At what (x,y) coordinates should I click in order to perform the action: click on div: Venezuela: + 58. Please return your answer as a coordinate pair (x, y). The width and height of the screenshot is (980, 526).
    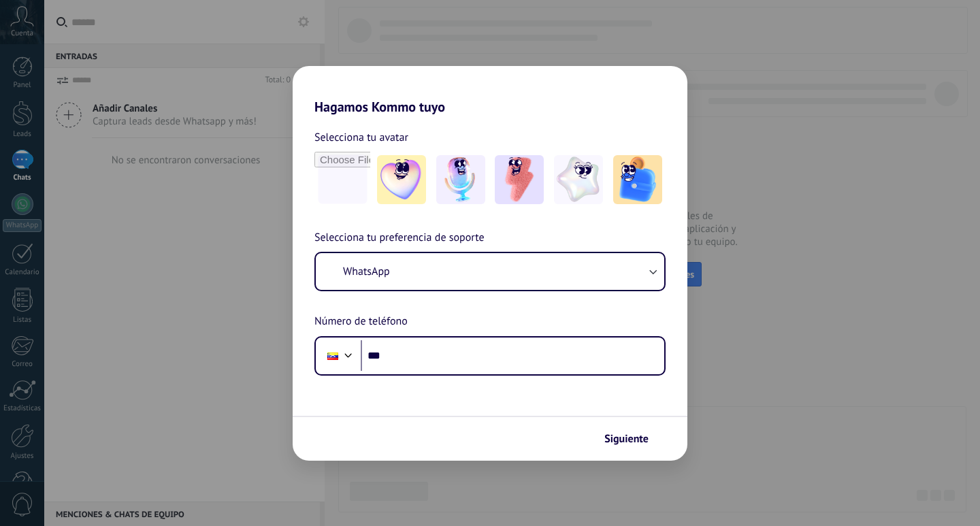
    Looking at the image, I should click on (333, 356).